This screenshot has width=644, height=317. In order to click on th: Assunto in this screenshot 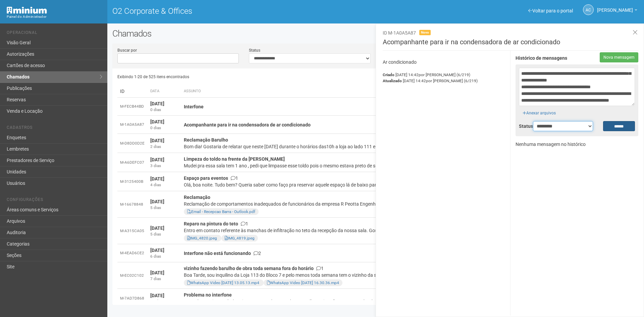, I will do `click(356, 91)`.